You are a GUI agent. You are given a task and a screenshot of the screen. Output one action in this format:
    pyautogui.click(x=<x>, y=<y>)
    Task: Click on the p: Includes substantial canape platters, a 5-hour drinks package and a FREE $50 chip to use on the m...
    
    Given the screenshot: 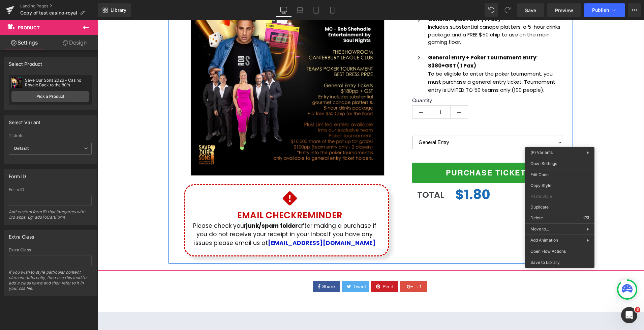 What is the action you would take?
    pyautogui.click(x=398, y=14)
    